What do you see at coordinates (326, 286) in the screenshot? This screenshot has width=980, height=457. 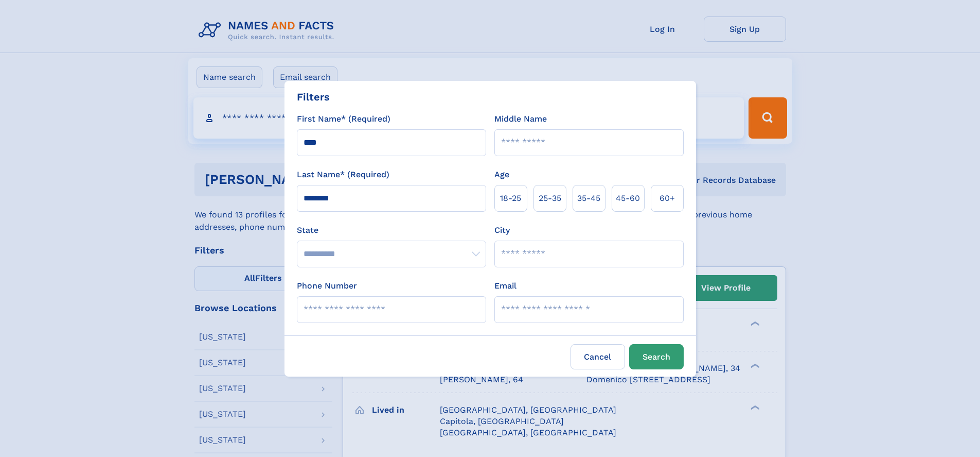 I see `label: Phone Number` at bounding box center [326, 286].